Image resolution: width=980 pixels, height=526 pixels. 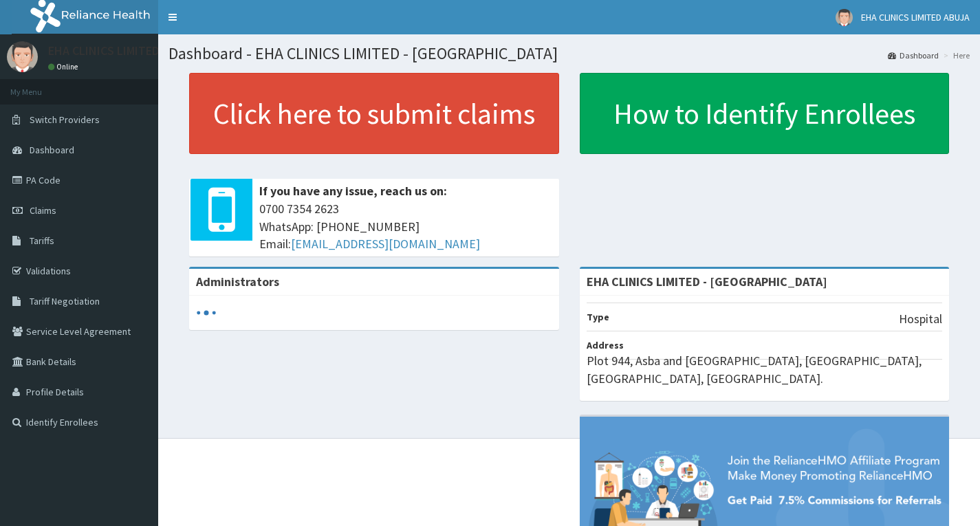 I want to click on b: If you have any issue, reach us on:, so click(x=353, y=191).